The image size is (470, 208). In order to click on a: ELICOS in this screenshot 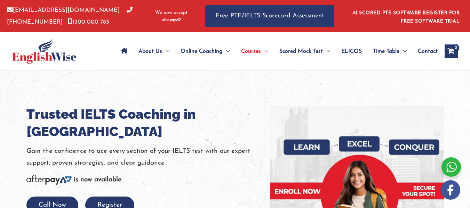, I will do `click(351, 51)`.